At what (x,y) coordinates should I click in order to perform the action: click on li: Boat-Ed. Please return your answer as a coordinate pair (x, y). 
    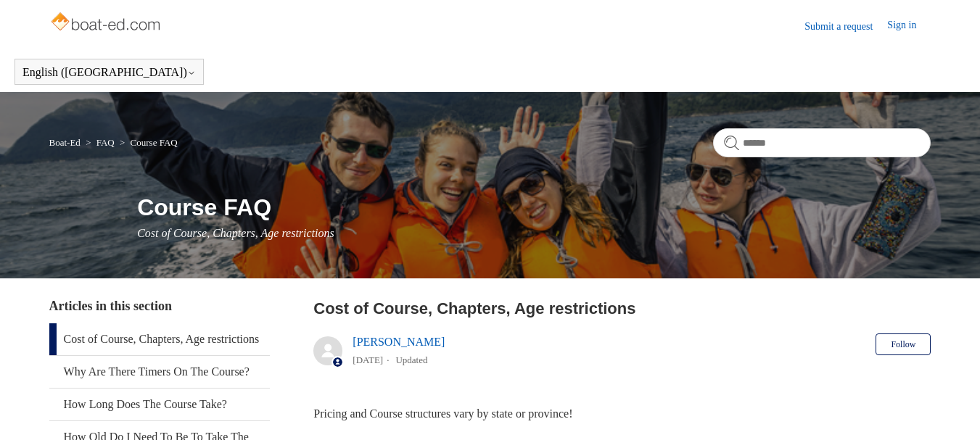
    Looking at the image, I should click on (66, 142).